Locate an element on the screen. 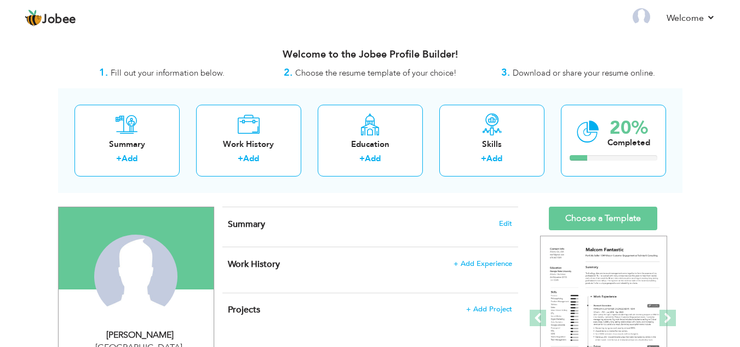 The height and width of the screenshot is (347, 740). div: Work History is located at coordinates (249, 144).